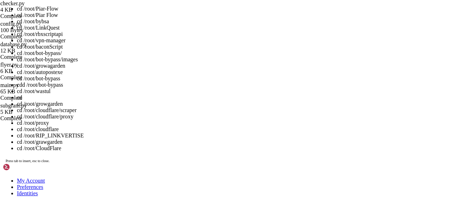 The image size is (451, 197). Describe the element at coordinates (20, 82) in the screenshot. I see `span: name` at that location.